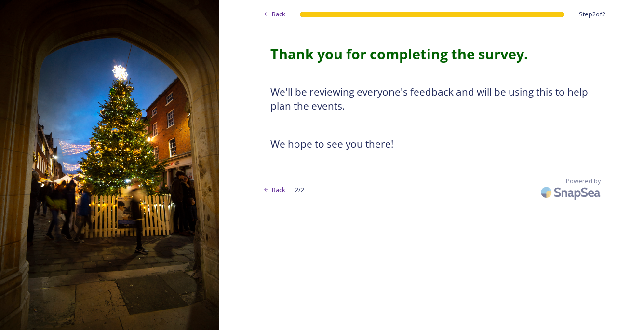  I want to click on span: Powered by, so click(583, 181).